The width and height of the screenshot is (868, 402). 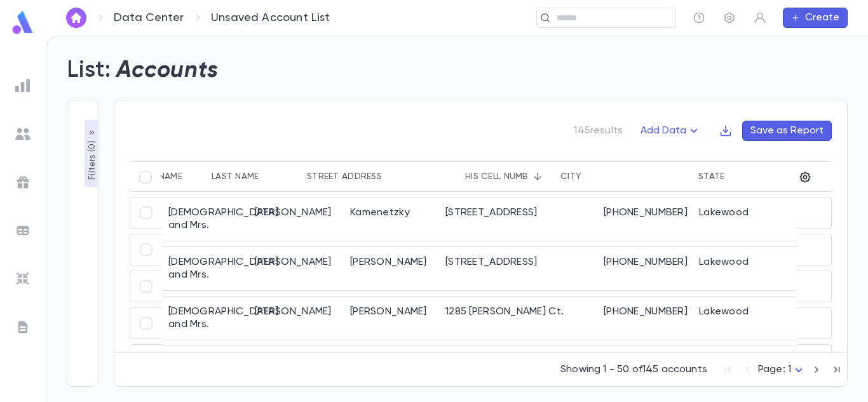 I want to click on img: imports_grey.530a8a0e642e233f2baf0ef88e8c9fcb.svg, so click(x=23, y=279).